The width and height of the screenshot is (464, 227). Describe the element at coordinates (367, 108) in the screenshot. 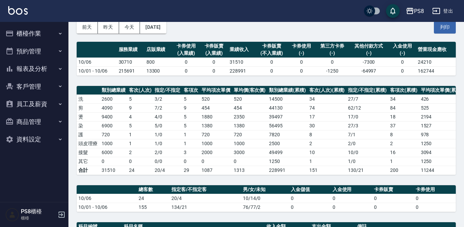

I see `td: 62 / 12` at that location.